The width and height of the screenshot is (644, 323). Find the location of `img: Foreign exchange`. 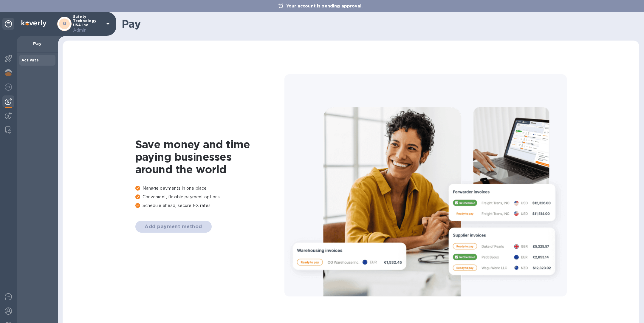

img: Foreign exchange is located at coordinates (8, 87).